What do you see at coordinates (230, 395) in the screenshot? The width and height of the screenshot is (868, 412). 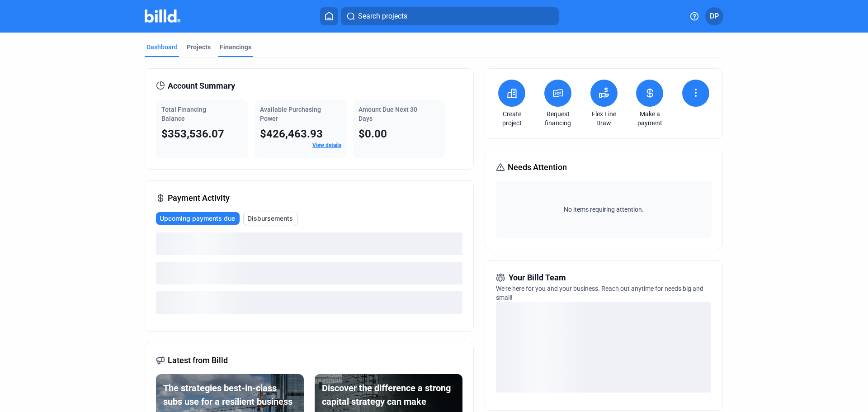 I see `div: The strategies best-in-class subs use for a resilient business` at bounding box center [230, 395].